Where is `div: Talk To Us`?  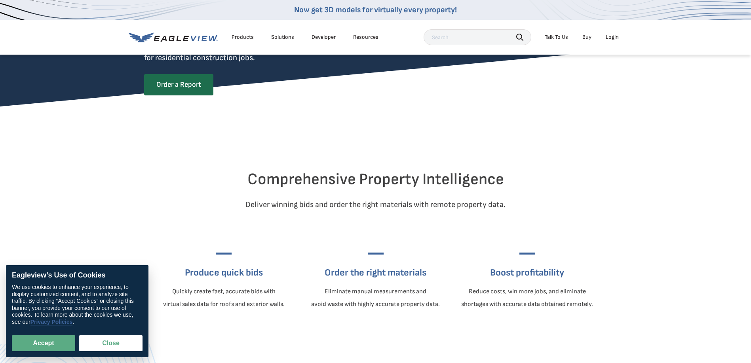
div: Talk To Us is located at coordinates (556, 37).